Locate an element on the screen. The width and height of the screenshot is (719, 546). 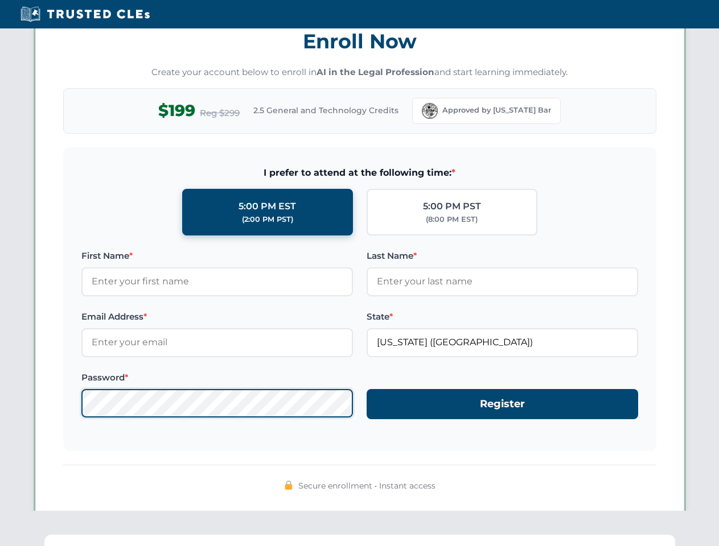
input: Florida (FL) is located at coordinates (502, 343).